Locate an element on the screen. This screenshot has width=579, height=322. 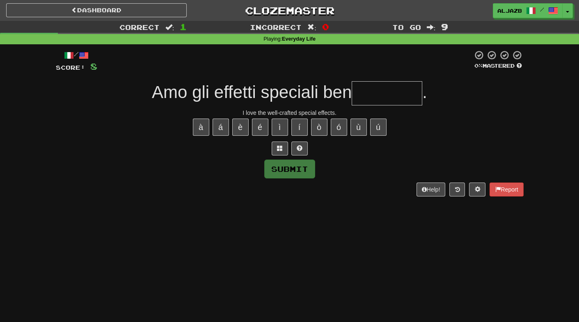
button: Submit is located at coordinates (290, 169).